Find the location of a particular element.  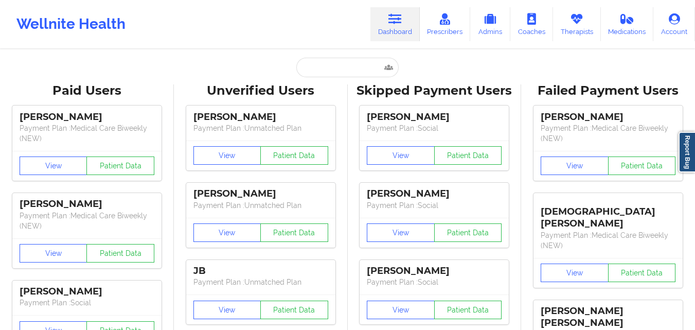

div: Unverified Users is located at coordinates (261, 91).